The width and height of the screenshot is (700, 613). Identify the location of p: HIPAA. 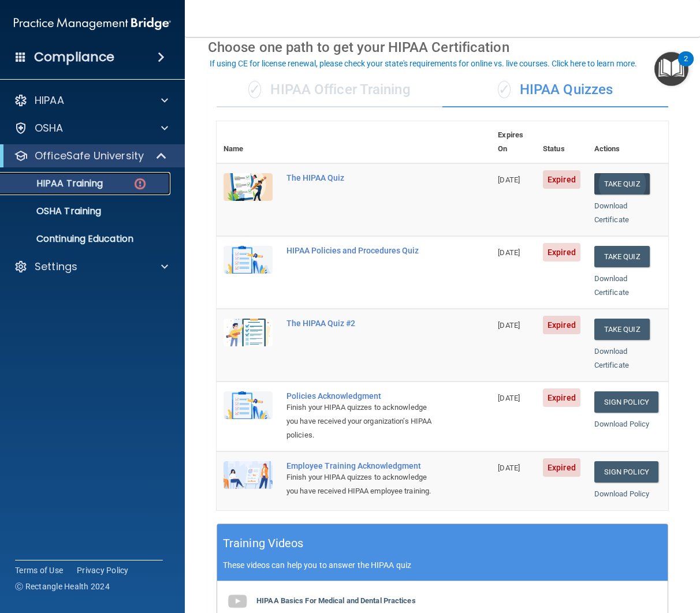
(49, 100).